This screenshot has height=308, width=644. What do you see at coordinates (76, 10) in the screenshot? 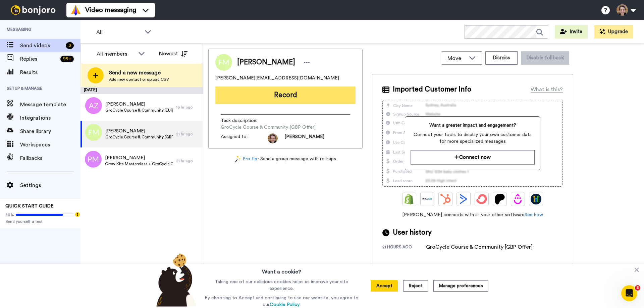
I see `img: vm-color.svg` at bounding box center [76, 10].